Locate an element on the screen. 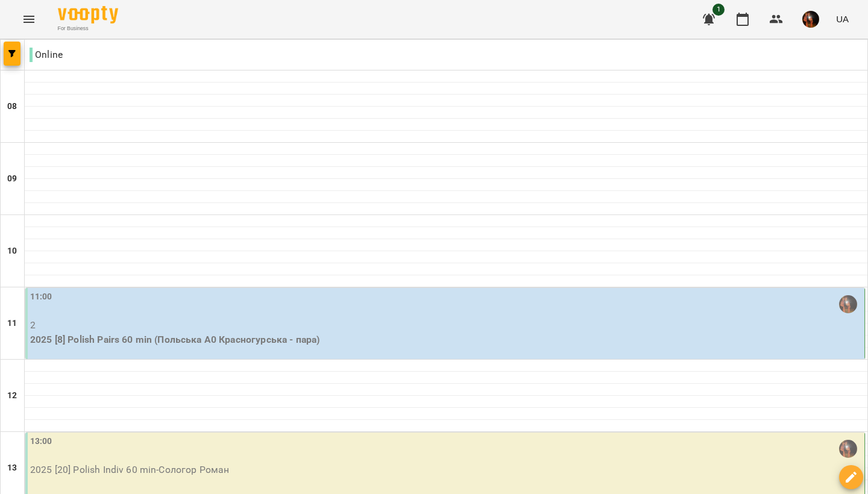 The height and width of the screenshot is (494, 868). span: For Business is located at coordinates (88, 28).